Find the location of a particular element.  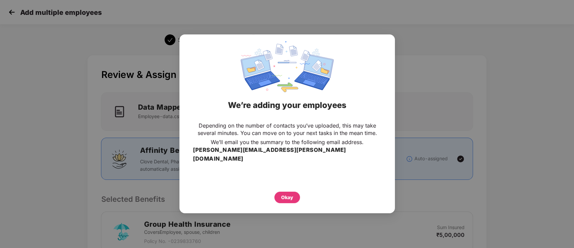

img: svg+xml;base64,PHN2ZyBpZD0iRGF0YV9zeW5jaW5nIiB4bWxucz0iaHR0cDovL3d3dy53My5vcmcvMjAwMC9zdmciIHdpZH... is located at coordinates (287, 66).